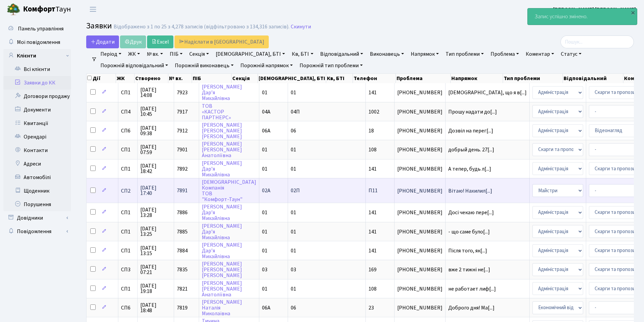 This screenshot has height=322, width=644. What do you see at coordinates (38, 56) in the screenshot?
I see `a: Клієнти` at bounding box center [38, 56].